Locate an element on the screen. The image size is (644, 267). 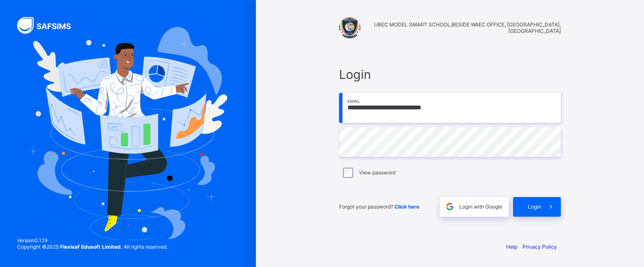
a: Privacy Policy is located at coordinates (539, 247).